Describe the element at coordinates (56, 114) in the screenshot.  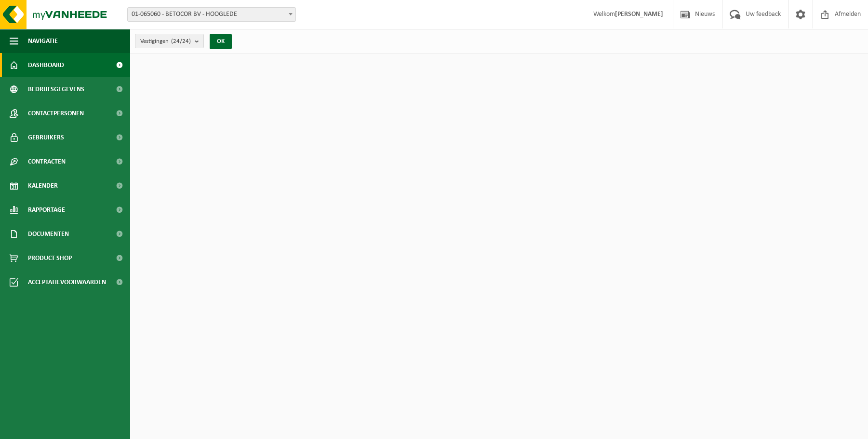
I see `span: Contactpersonen` at that location.